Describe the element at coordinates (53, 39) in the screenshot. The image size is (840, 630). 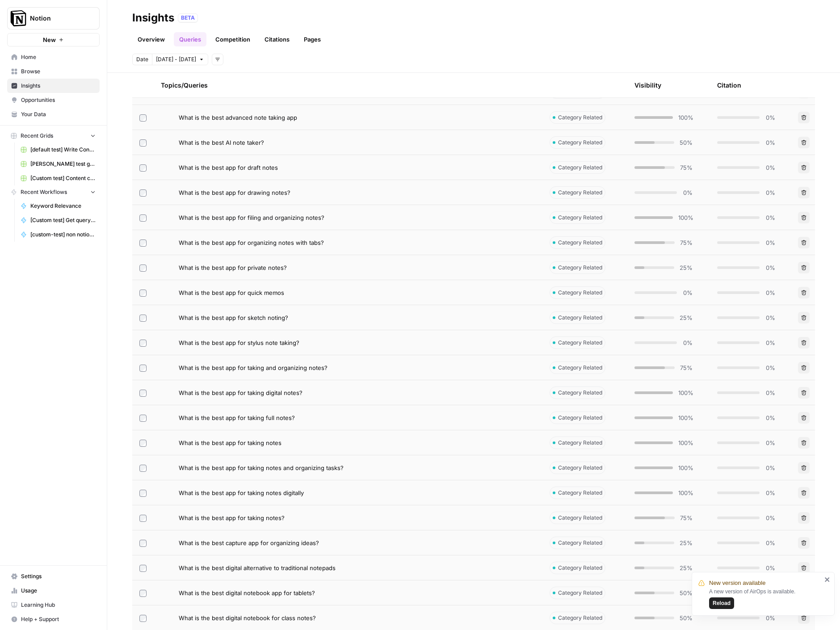
I see `button: New` at that location.